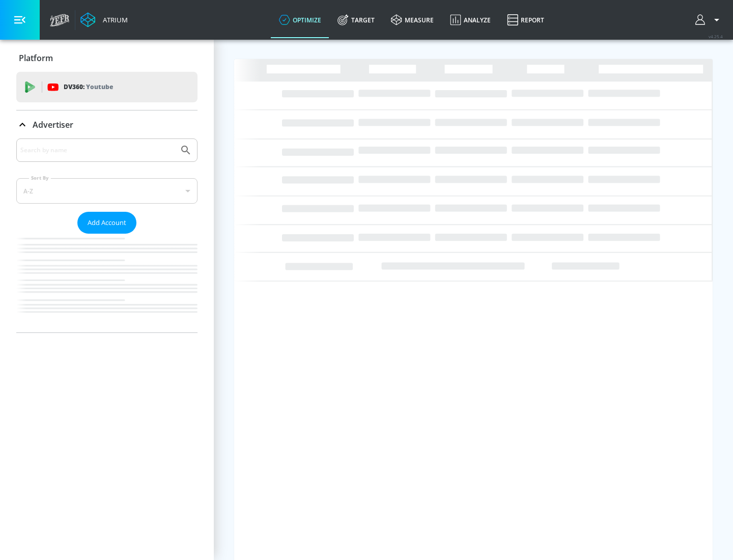 The width and height of the screenshot is (733, 560). What do you see at coordinates (107, 87) in the screenshot?
I see `div: DV360: Youtube` at bounding box center [107, 87].